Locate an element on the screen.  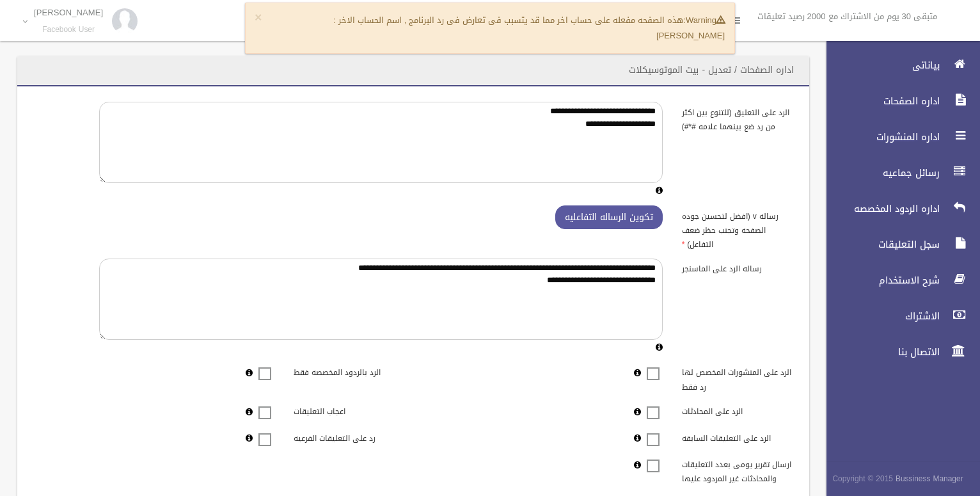
label: الرد على التعليقات السابقه is located at coordinates (737, 436).